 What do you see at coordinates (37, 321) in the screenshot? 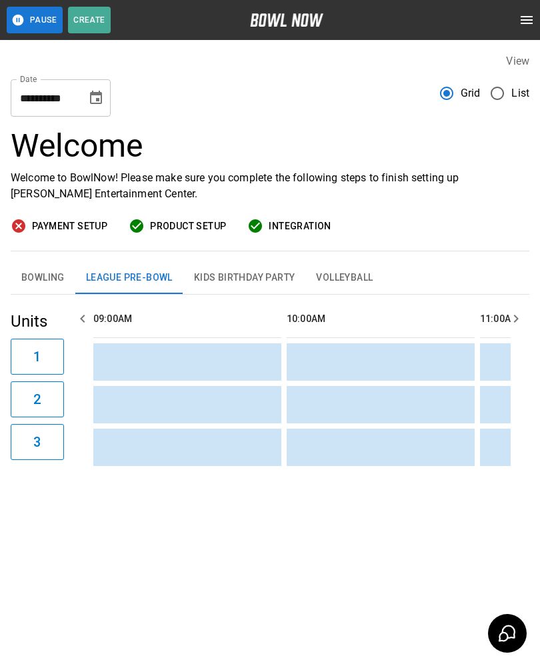
I see `h5: Units` at bounding box center [37, 321].